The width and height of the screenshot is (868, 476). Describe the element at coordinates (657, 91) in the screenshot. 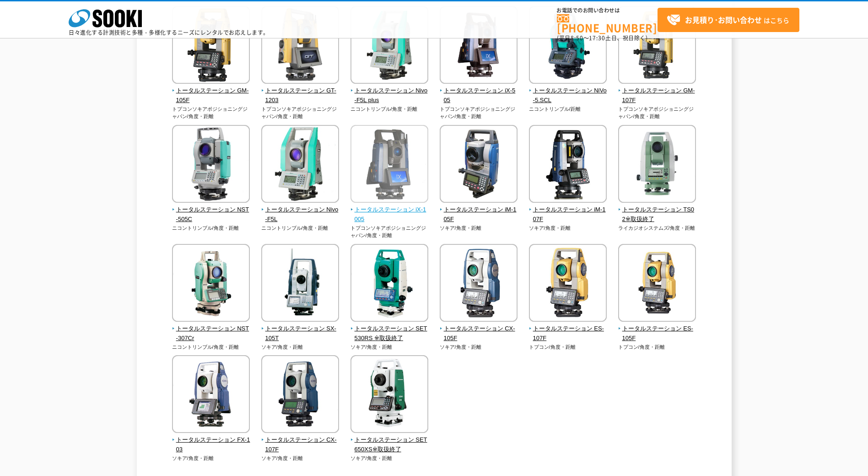

I see `a: トータルステーション GM-107F` at that location.